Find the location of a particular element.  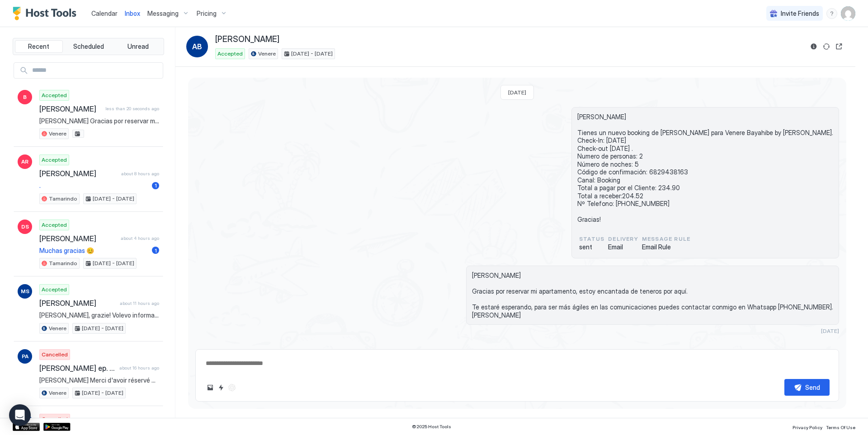

button: Send is located at coordinates (807, 387).